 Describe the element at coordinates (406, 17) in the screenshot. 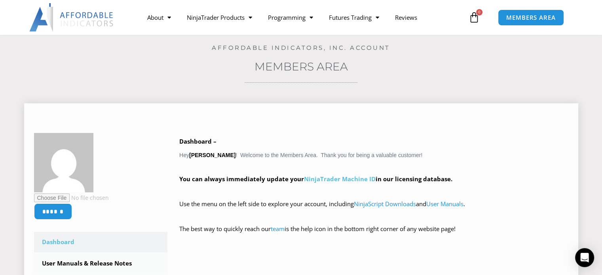

I see `a: Reviews` at that location.